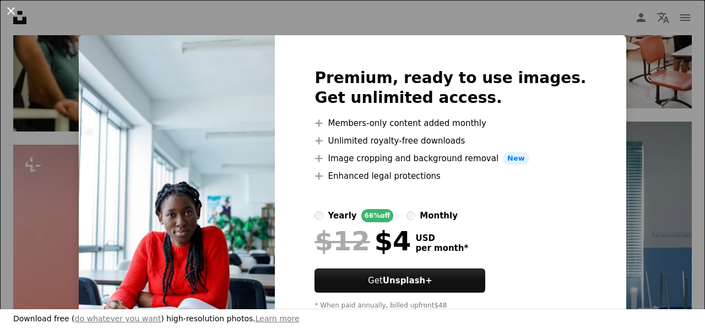 The image size is (705, 329). Describe the element at coordinates (411, 216) in the screenshot. I see `input: monthly` at that location.